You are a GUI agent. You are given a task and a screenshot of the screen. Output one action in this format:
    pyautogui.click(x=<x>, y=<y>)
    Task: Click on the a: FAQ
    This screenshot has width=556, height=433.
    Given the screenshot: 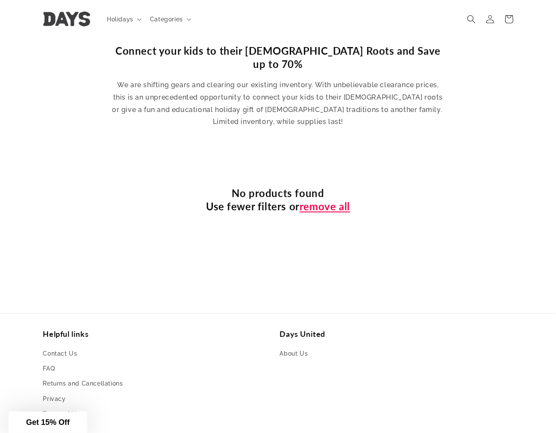 What is the action you would take?
    pyautogui.click(x=49, y=369)
    